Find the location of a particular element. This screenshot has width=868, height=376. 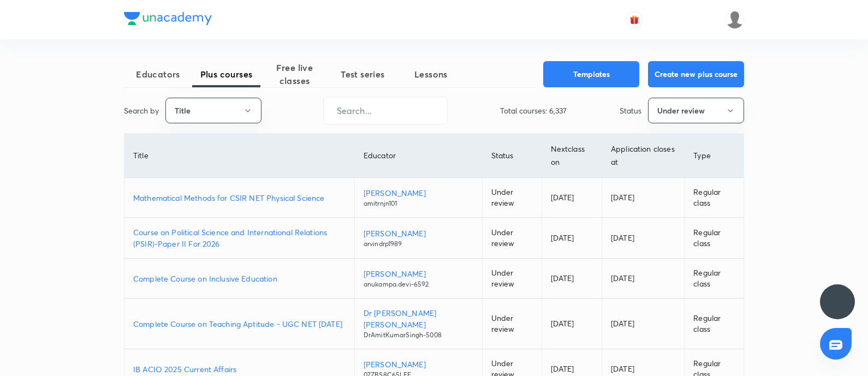

p: amitrnjn101 is located at coordinates (418, 204).